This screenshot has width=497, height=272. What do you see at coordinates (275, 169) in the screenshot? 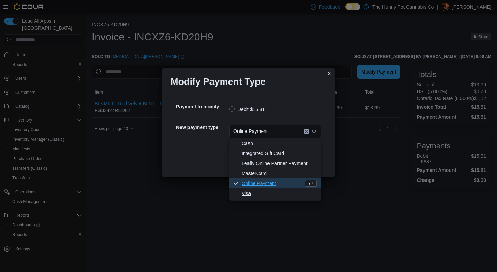
I see `div: Choose from the following options` at bounding box center [275, 169].